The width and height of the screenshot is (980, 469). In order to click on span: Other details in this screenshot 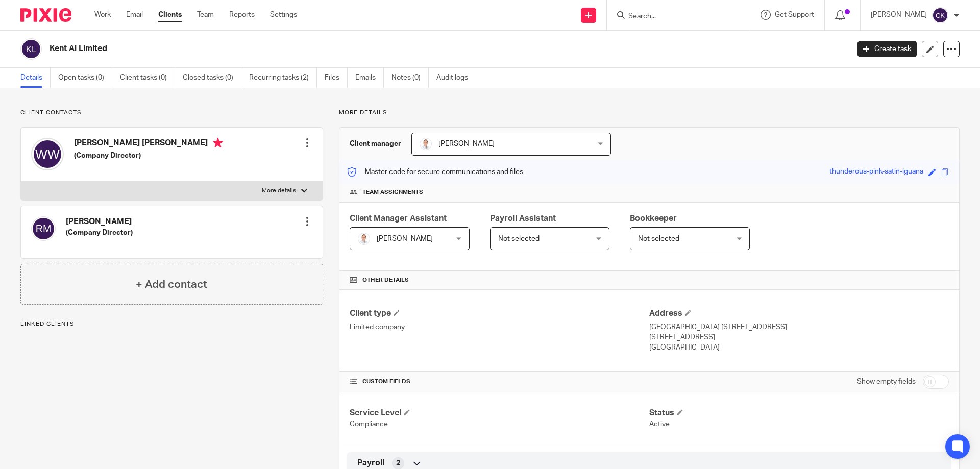, I will do `click(385, 281)`.